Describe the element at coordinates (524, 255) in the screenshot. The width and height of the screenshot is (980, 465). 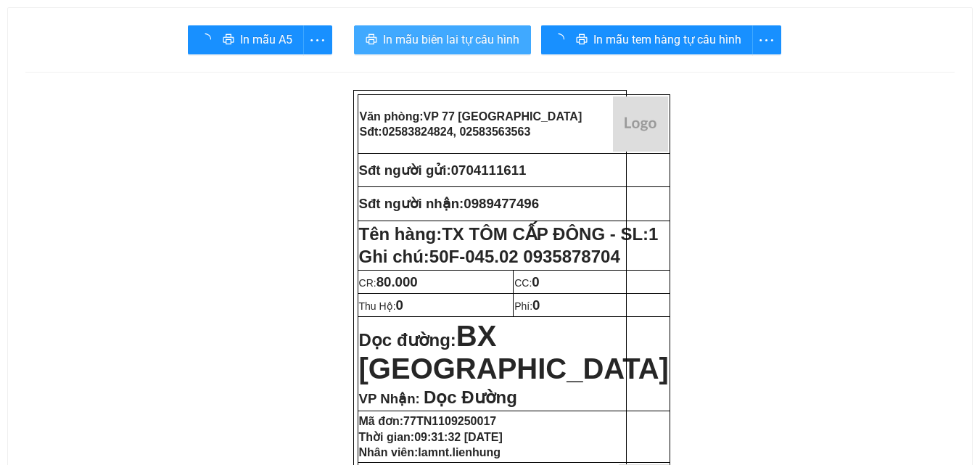
I see `span: 50F-045.02 0935878704` at that location.